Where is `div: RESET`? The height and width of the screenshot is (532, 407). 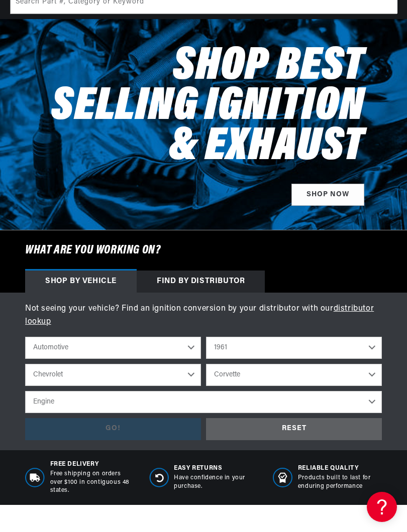
div: RESET is located at coordinates (294, 429).